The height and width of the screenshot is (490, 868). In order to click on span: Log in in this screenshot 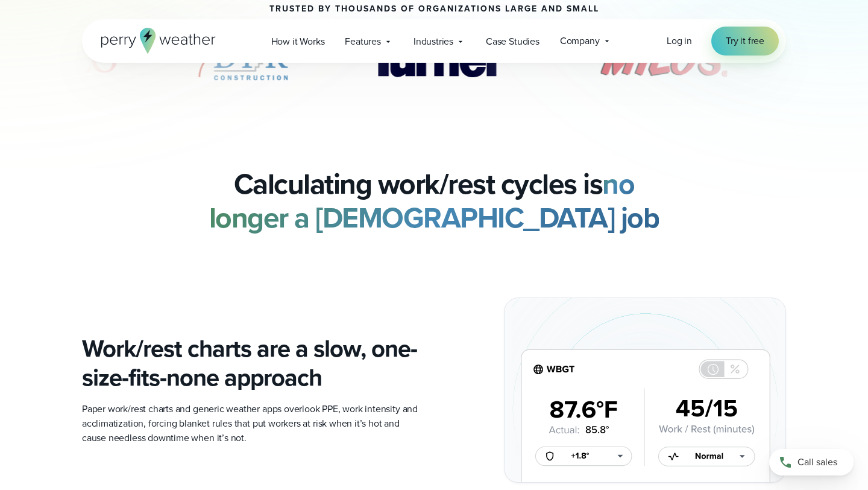, I will do `click(680, 40)`.